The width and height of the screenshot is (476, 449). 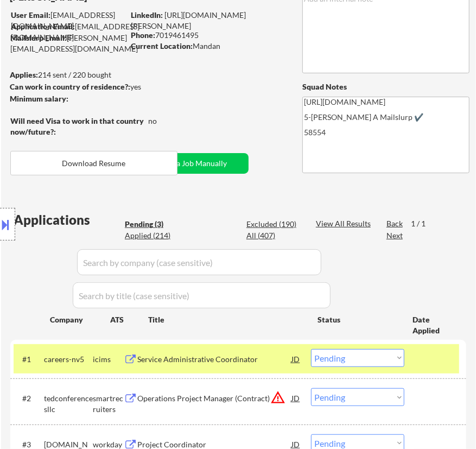 I want to click on input: Search by title (case sensitive), so click(x=201, y=295).